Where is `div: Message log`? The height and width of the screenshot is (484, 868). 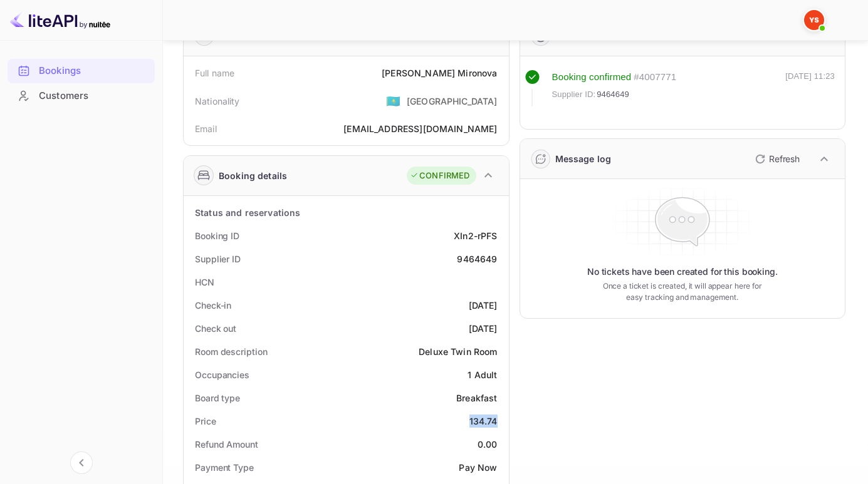
div: Message log is located at coordinates (584, 159).